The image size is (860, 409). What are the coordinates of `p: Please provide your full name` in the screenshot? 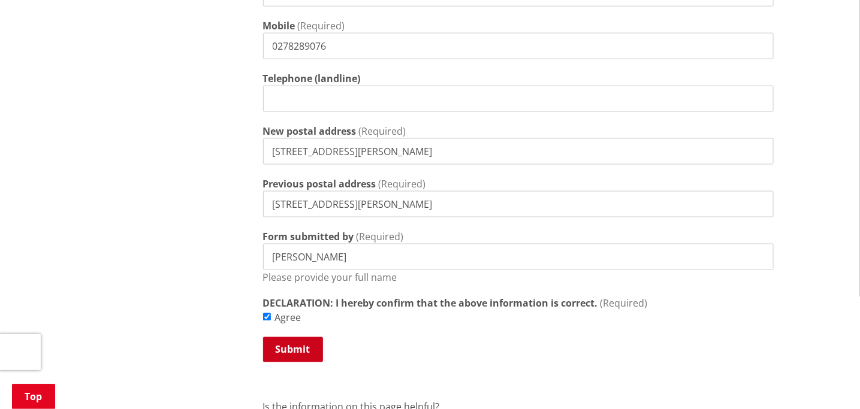 It's located at (519, 278).